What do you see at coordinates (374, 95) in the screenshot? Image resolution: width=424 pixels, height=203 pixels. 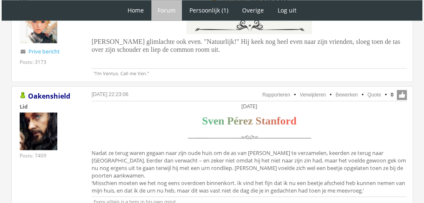 I see `a: Quote` at bounding box center [374, 95].